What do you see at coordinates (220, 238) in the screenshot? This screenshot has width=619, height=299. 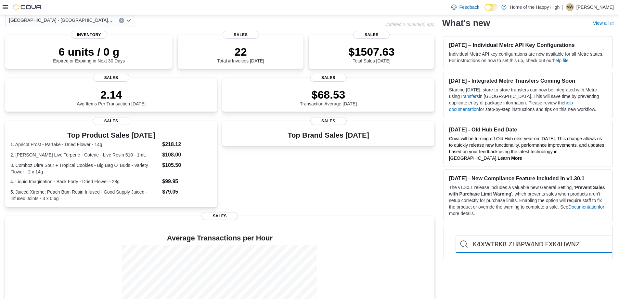 I see `h4: Average Transactions per Hour` at bounding box center [220, 238].